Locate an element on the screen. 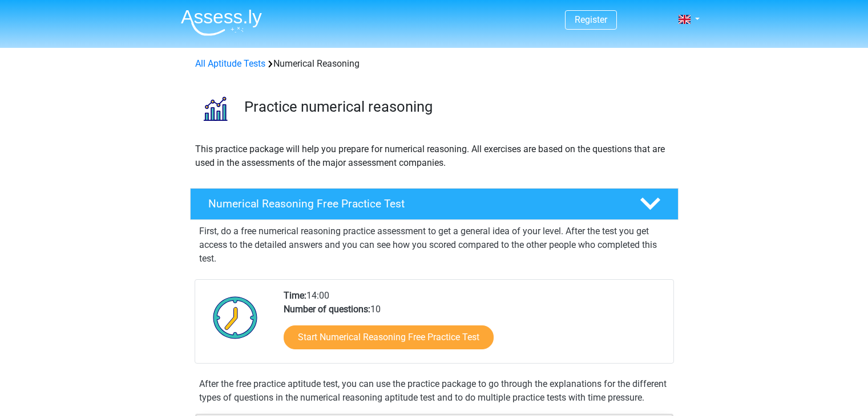 This screenshot has width=868, height=416. a: All Aptitude Tests is located at coordinates (230, 64).